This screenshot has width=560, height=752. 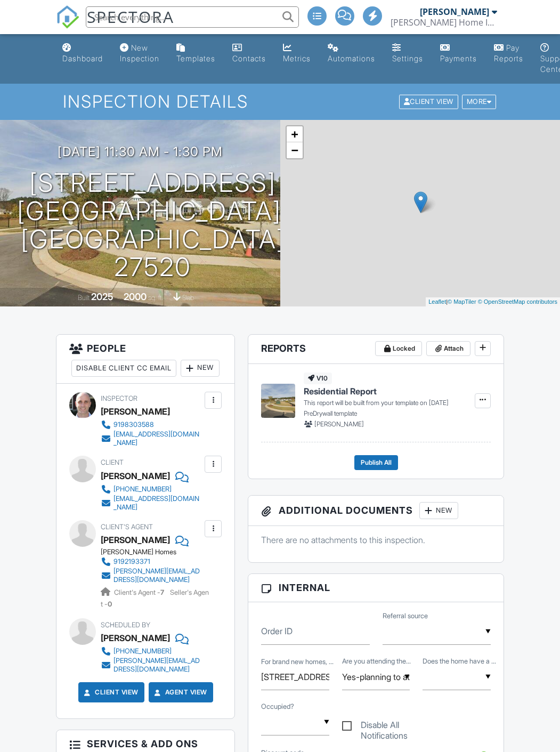 What do you see at coordinates (139, 53) in the screenshot?
I see `div: New Inspection` at bounding box center [139, 53].